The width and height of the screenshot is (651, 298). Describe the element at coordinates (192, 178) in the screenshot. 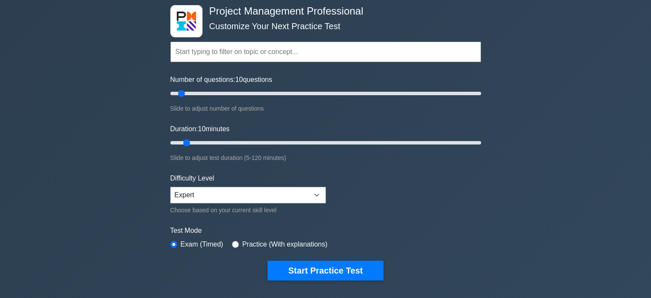

I see `label: Difficulty Level` at that location.